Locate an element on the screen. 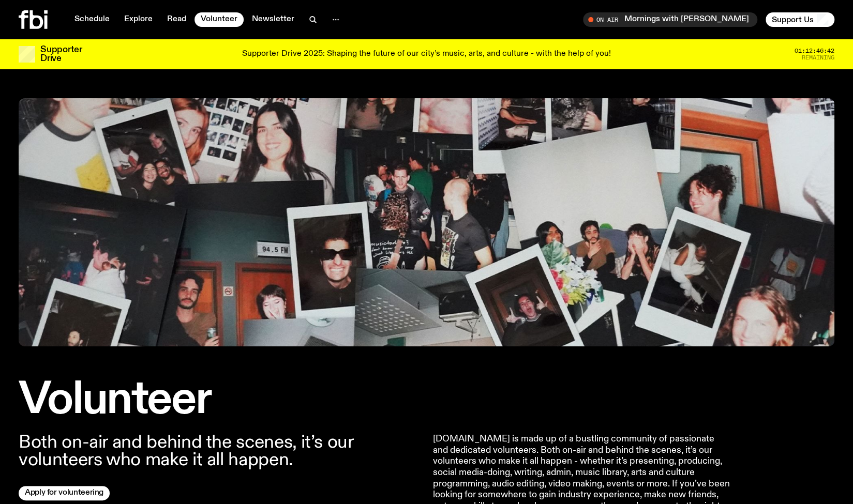 The height and width of the screenshot is (504, 853). p: Both on-air and behind the scenes, it’s our volunteers who make it all happen. is located at coordinates (219, 451).